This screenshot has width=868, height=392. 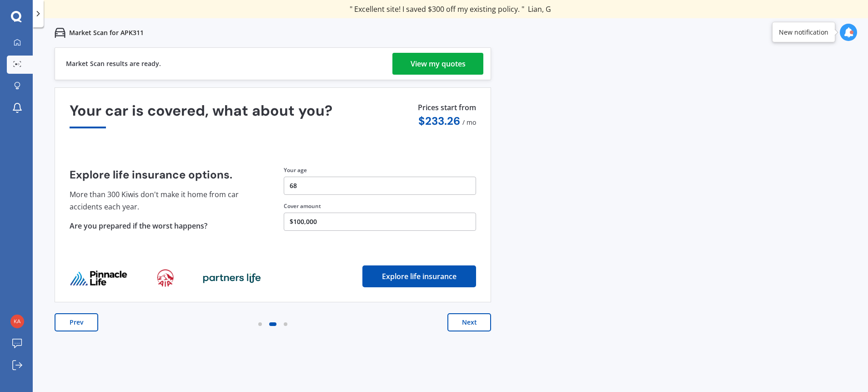 What do you see at coordinates (469, 122) in the screenshot?
I see `span: / mo` at bounding box center [469, 122].